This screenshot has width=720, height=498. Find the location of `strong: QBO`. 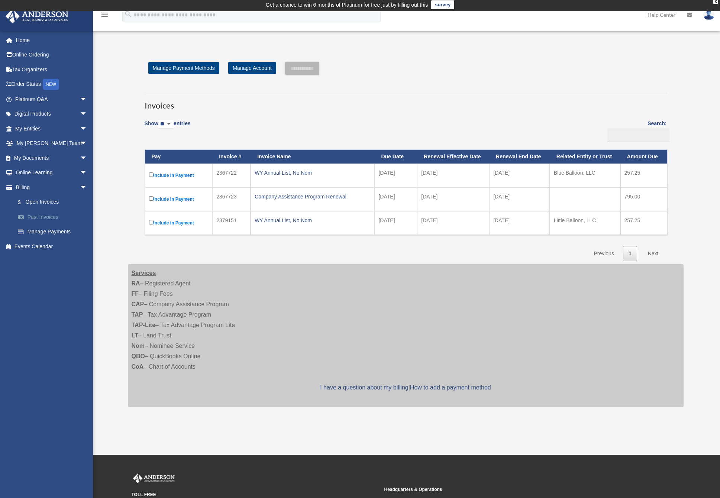

strong: QBO is located at coordinates (138, 356).